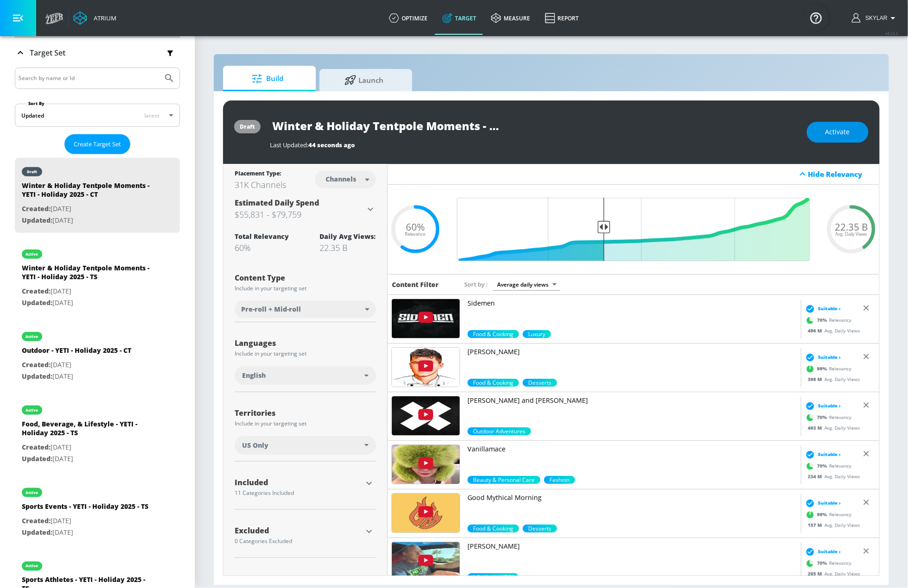 The width and height of the screenshot is (908, 588). What do you see at coordinates (874, 18) in the screenshot?
I see `span: Skylar` at bounding box center [874, 18].